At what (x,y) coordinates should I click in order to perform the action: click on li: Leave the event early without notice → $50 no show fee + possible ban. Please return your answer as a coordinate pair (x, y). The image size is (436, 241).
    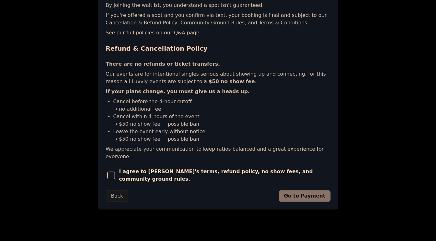
    Looking at the image, I should click on (222, 135).